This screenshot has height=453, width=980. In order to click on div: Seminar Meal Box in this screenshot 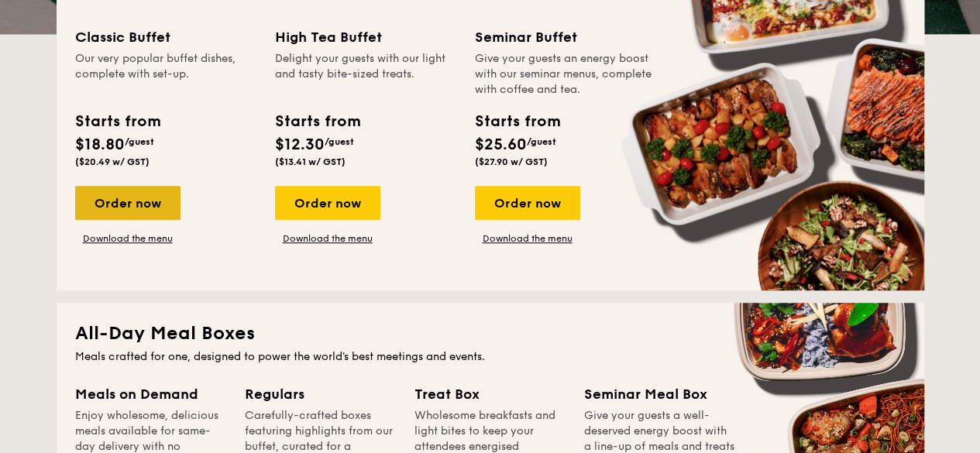, I will do `click(659, 394)`.